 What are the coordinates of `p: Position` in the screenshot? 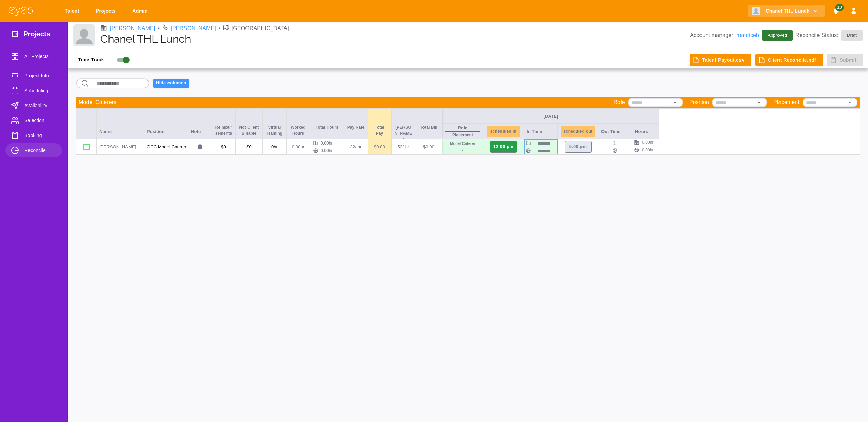 It's located at (699, 102).